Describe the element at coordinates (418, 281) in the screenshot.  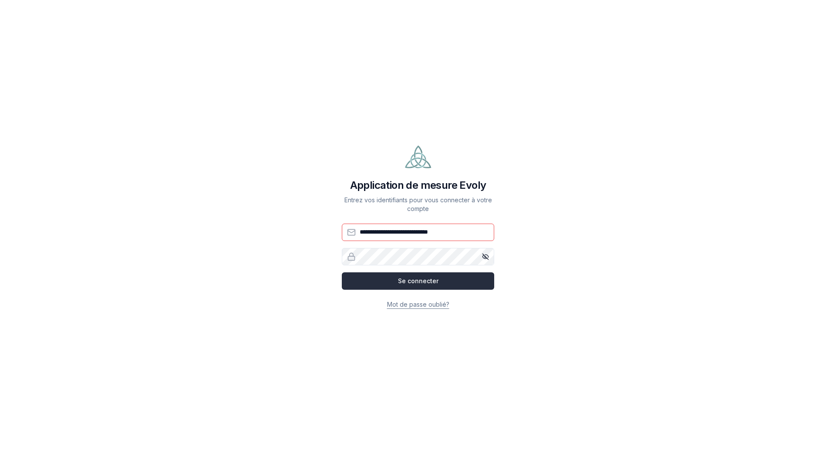
I see `font: Se connecter` at that location.